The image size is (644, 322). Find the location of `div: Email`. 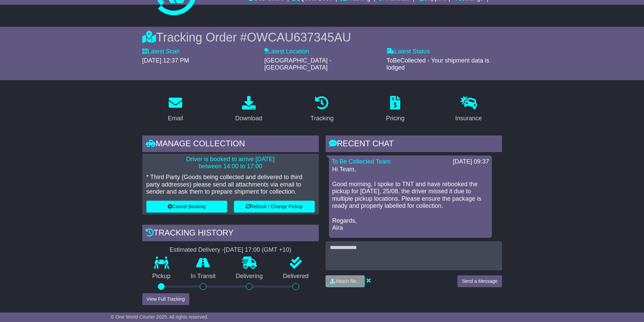

div: Email is located at coordinates (175, 118).